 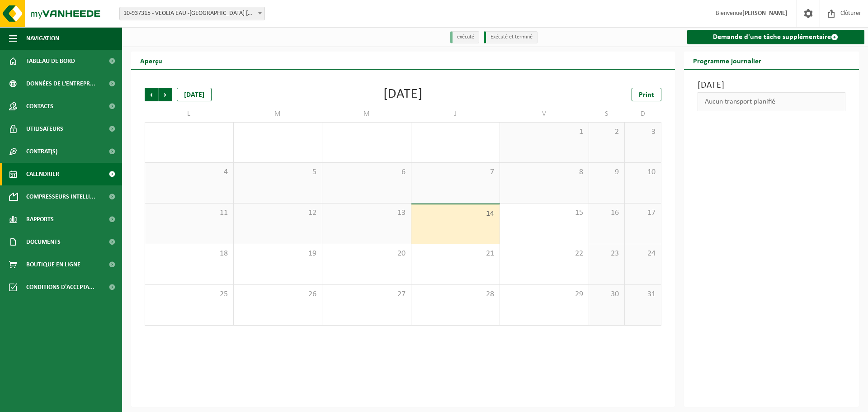 What do you see at coordinates (189, 172) in the screenshot?
I see `span: 4` at bounding box center [189, 172].